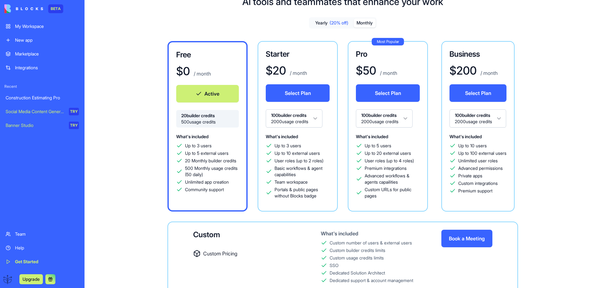 The image size is (601, 288). What do you see at coordinates (366, 70) in the screenshot?
I see `h1: $ 50` at bounding box center [366, 70].